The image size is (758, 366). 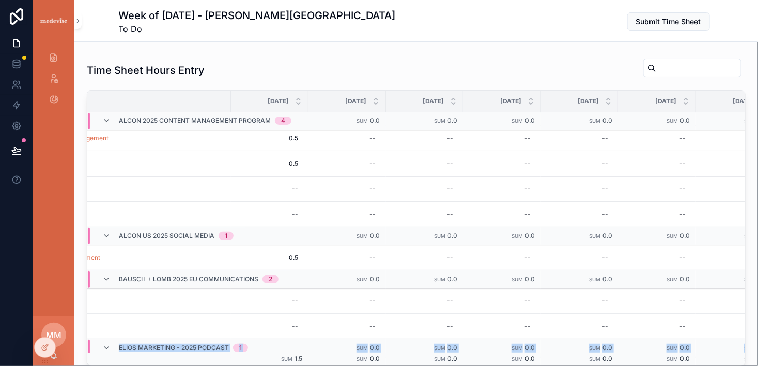 What do you see at coordinates (146, 70) in the screenshot?
I see `h1: Time Sheet Hours Entry` at bounding box center [146, 70].